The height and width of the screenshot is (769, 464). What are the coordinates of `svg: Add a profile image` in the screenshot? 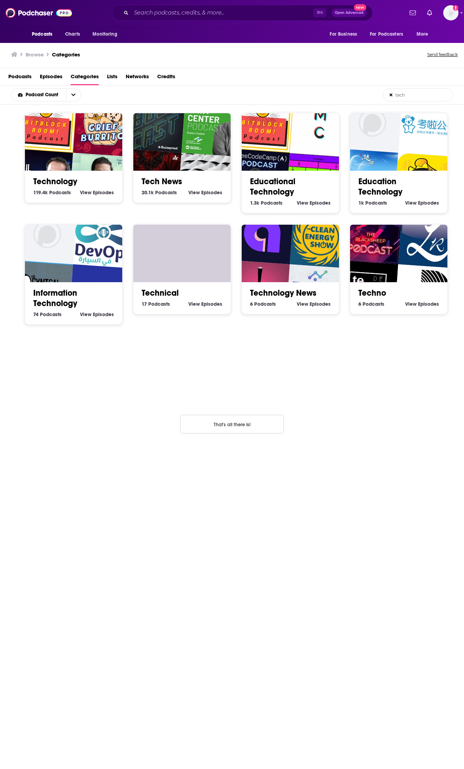 It's located at (455, 8).